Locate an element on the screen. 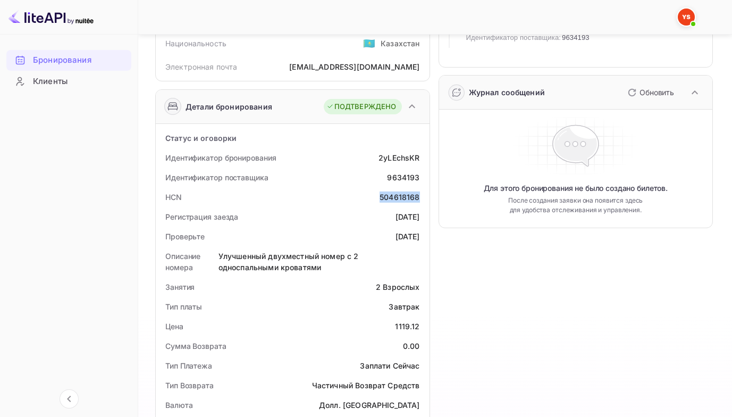 This screenshot has width=732, height=417. ya-tr-span: Обновить is located at coordinates (657, 92).